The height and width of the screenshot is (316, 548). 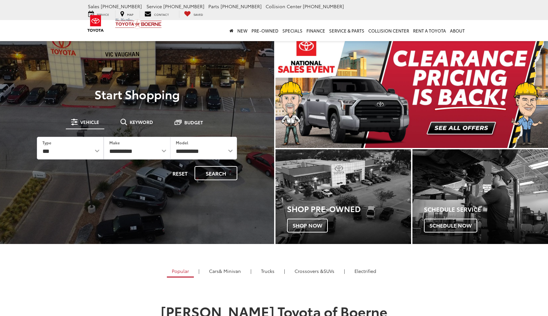 I want to click on span: Keyword, so click(x=141, y=122).